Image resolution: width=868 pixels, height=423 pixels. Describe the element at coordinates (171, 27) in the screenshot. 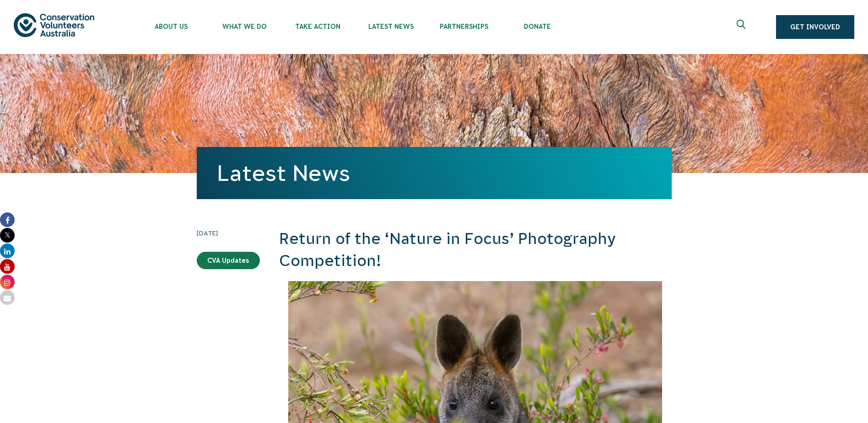

I see `span: About Us` at that location.